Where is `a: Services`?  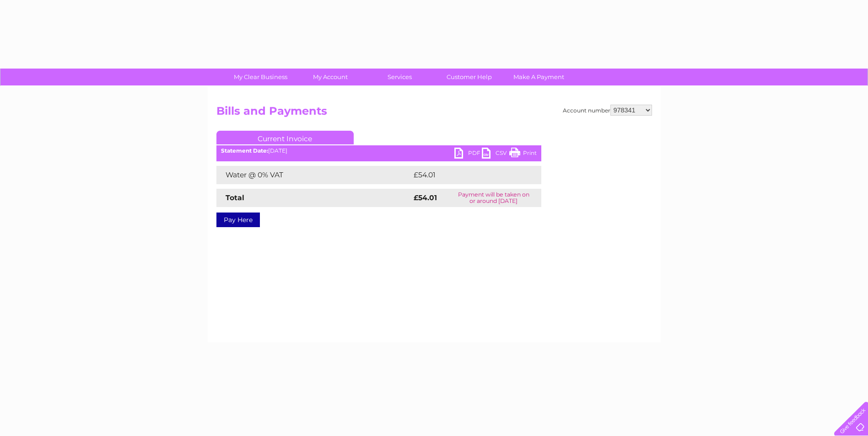
a: Services is located at coordinates (399, 77).